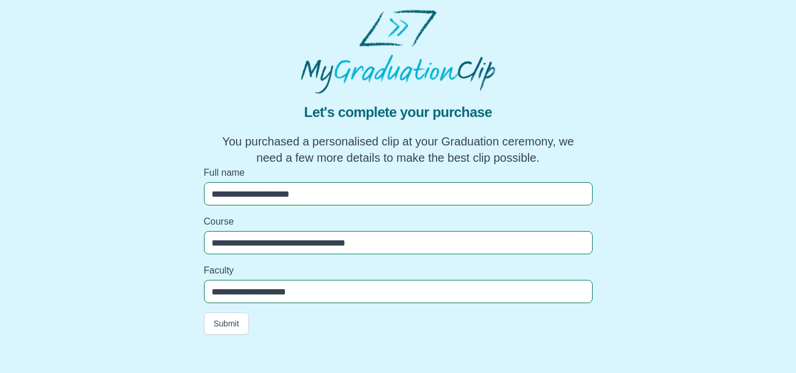 The width and height of the screenshot is (796, 373). Describe the element at coordinates (398, 51) in the screenshot. I see `img: MyGraduationClip` at that location.